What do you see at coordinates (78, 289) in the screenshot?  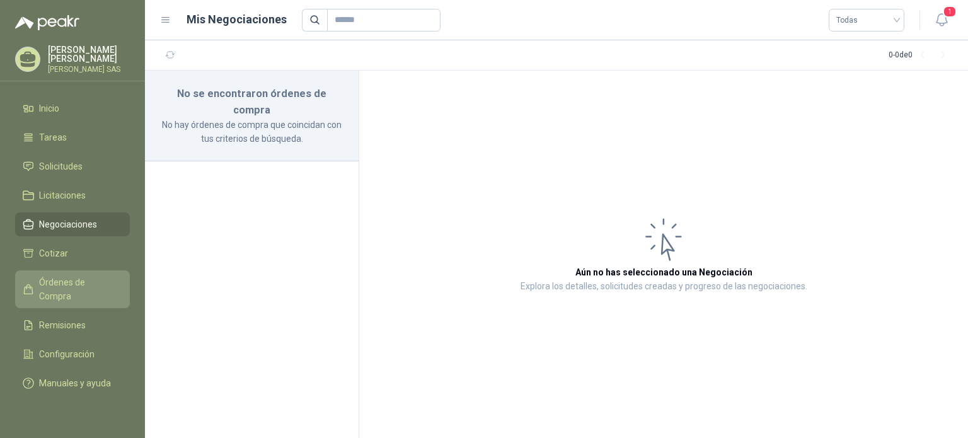 I see `span: Órdenes de Compra` at bounding box center [78, 289].